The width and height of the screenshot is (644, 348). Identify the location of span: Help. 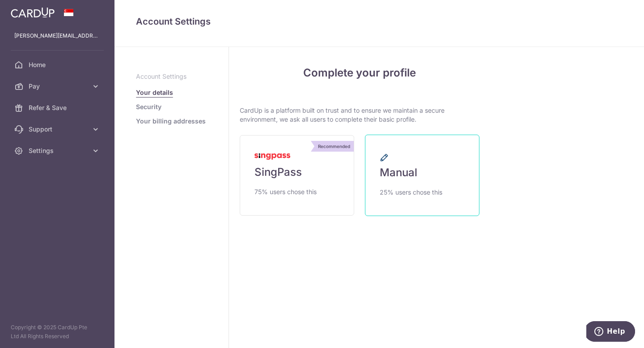
(30, 10).